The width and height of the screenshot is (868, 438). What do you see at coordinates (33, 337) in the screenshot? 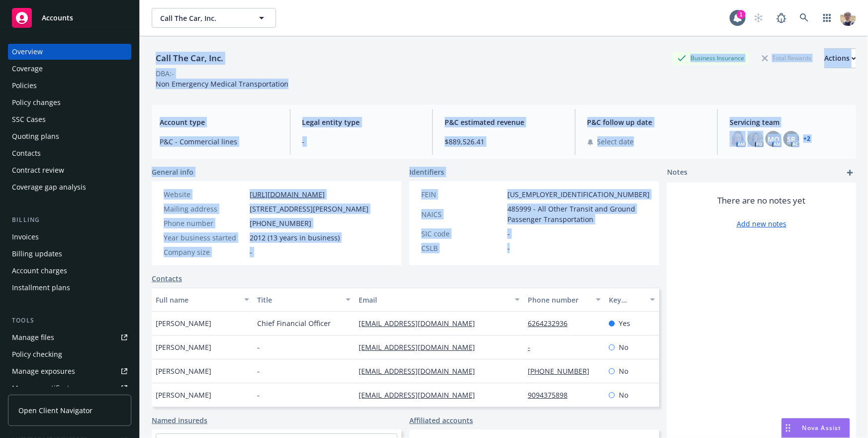
I see `div: Manage files` at bounding box center [33, 337].